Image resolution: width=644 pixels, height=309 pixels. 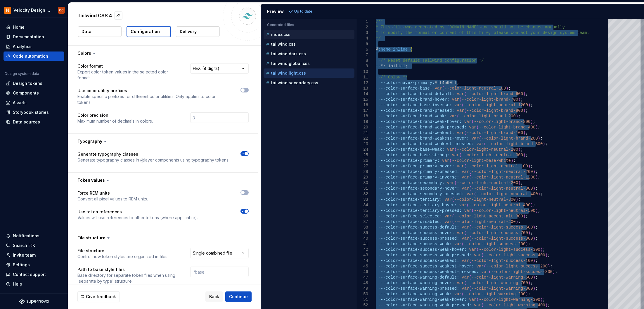 What do you see at coordinates (137, 212) in the screenshot?
I see `p: Use token references` at bounding box center [137, 212].